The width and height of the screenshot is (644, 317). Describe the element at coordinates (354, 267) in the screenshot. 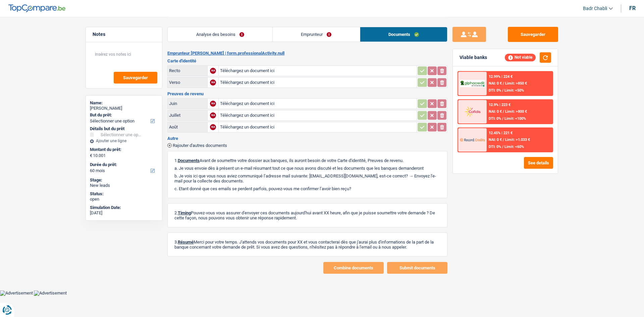

I see `button: Combine documents` at that location.